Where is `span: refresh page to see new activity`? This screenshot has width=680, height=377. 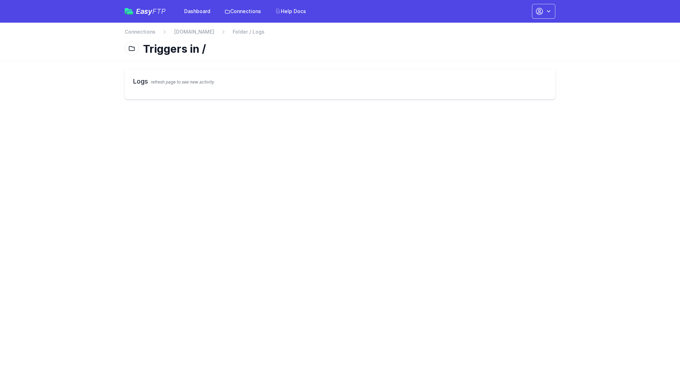 span: refresh page to see new activity is located at coordinates (182, 82).